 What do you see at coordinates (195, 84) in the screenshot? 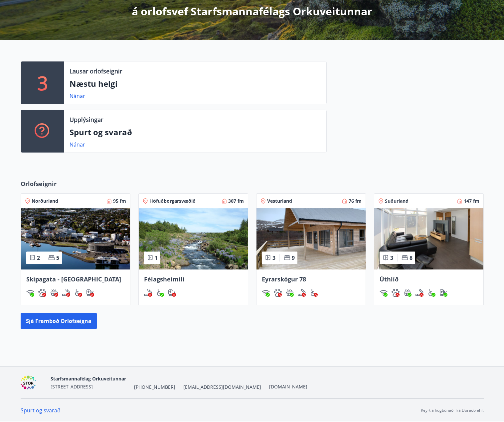
I see `p: Næstu helgi` at bounding box center [195, 84].